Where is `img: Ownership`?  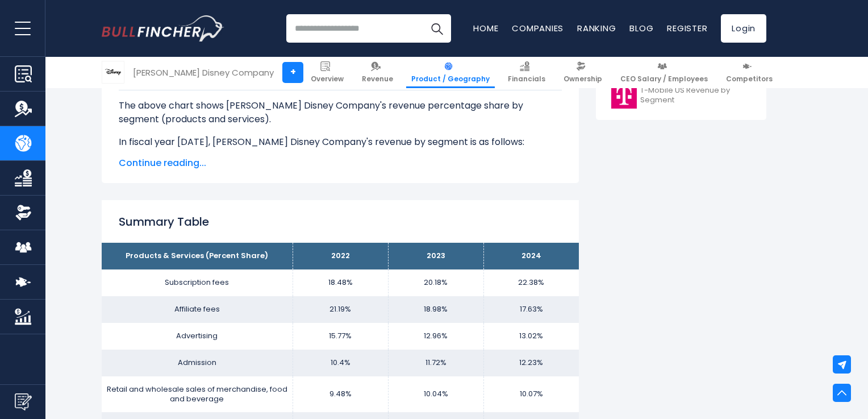
img: Ownership is located at coordinates (23, 212).